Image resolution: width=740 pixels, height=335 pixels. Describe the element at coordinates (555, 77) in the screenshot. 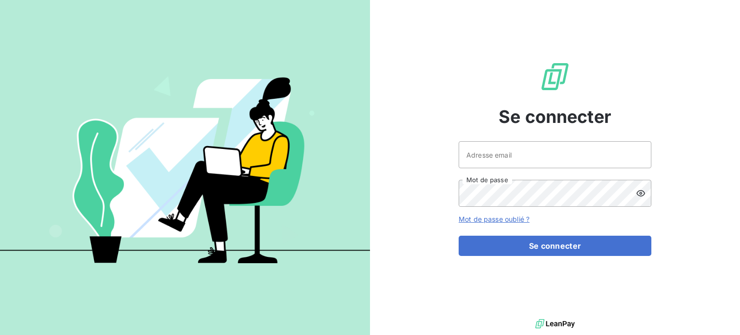

I see `img: Logo LeanPay` at that location.